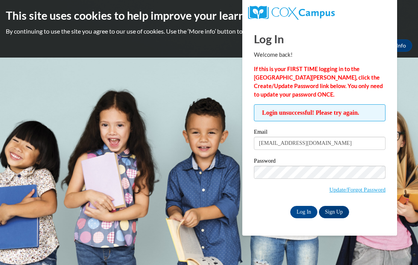  Describe the element at coordinates (334, 212) in the screenshot. I see `a: Sign Up` at that location.